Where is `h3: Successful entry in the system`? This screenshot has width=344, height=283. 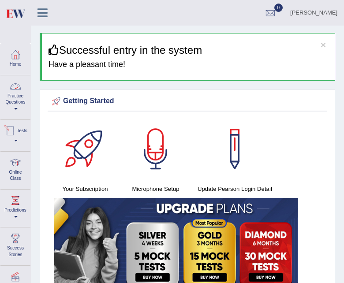 h3: Successful entry in the system is located at coordinates (189, 50).